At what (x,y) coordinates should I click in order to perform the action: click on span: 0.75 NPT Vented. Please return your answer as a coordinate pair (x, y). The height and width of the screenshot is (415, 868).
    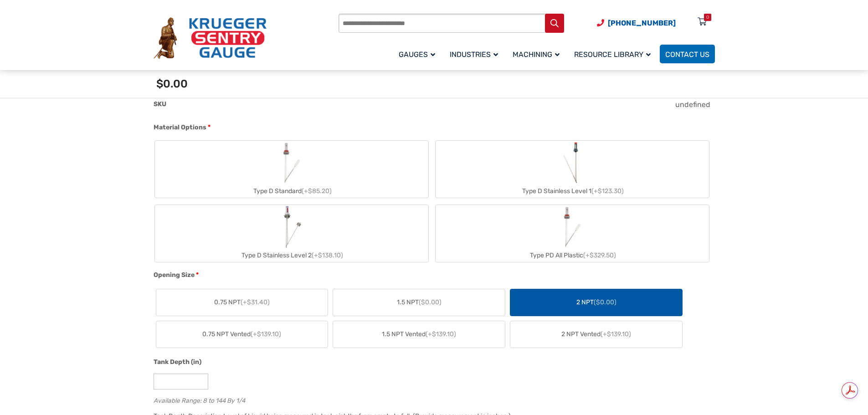
    Looking at the image, I should click on (242, 334).